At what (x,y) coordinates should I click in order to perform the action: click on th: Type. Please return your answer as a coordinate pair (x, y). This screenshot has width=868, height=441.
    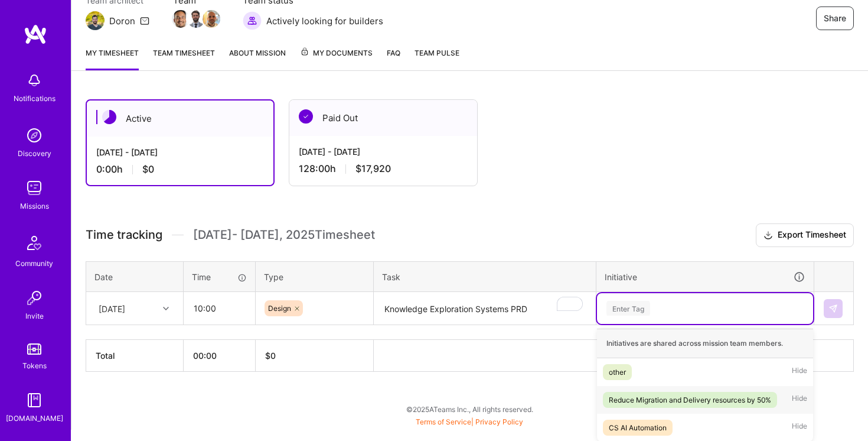
    Looking at the image, I should click on (314, 277).